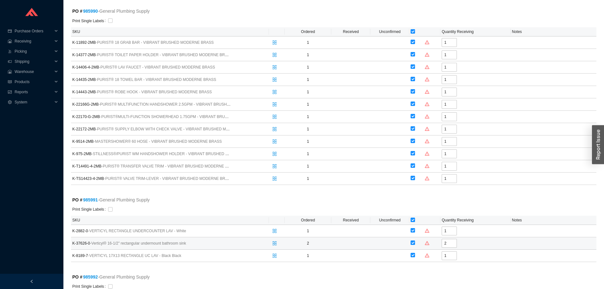 The image size is (604, 289). What do you see at coordinates (308, 243) in the screenshot?
I see `td: 2` at bounding box center [308, 243].